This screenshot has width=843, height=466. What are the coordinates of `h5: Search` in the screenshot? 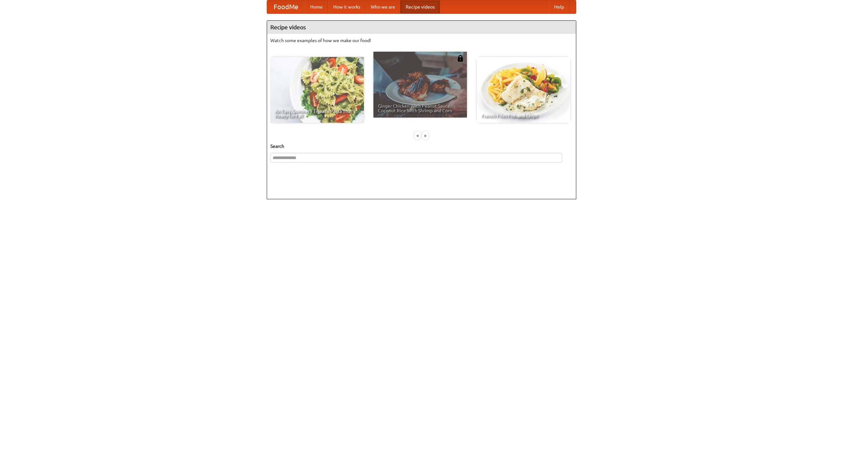 It's located at (422, 146).